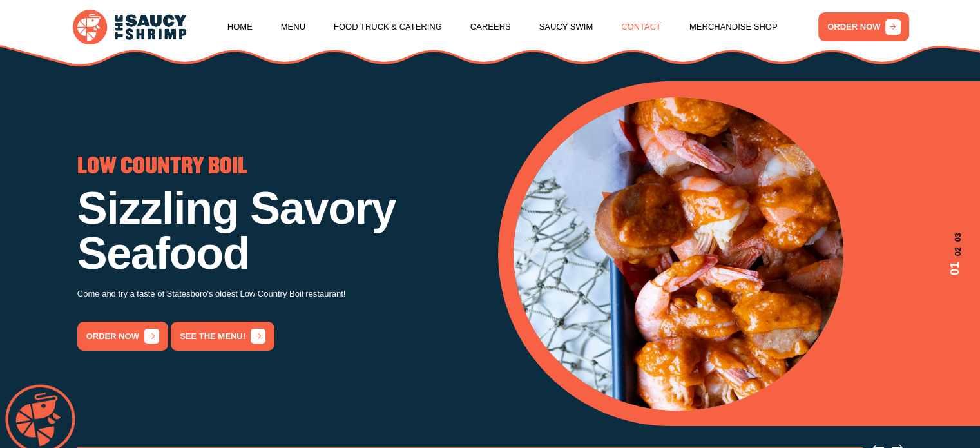 The image size is (980, 448). I want to click on a: Merchandise Shop, so click(733, 27).